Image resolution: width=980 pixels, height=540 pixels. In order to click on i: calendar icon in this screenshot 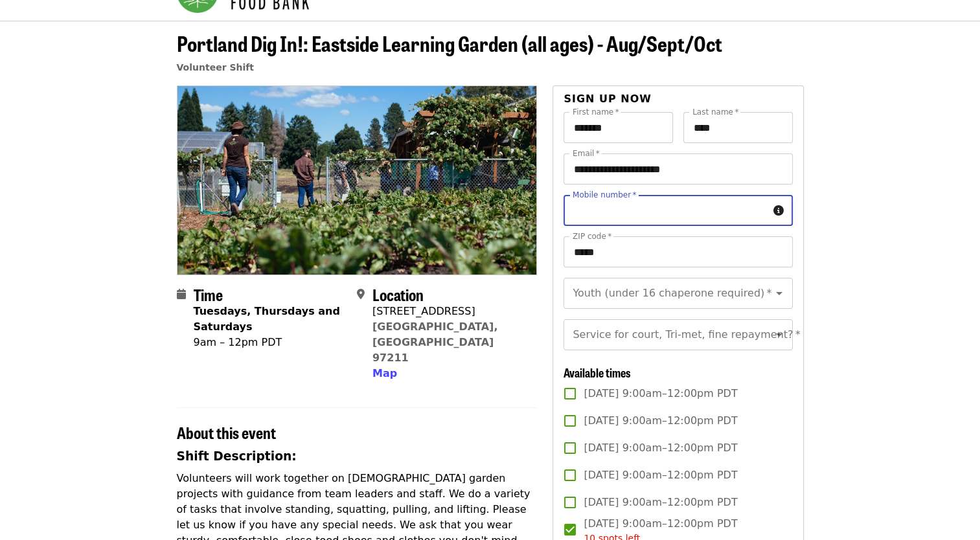, I will do `click(181, 294)`.